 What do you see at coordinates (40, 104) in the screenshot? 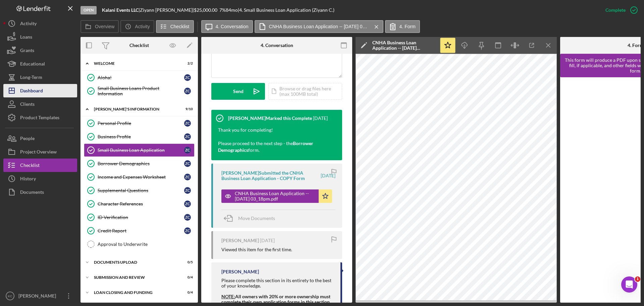
I see `a: Clients` at bounding box center [40, 104].